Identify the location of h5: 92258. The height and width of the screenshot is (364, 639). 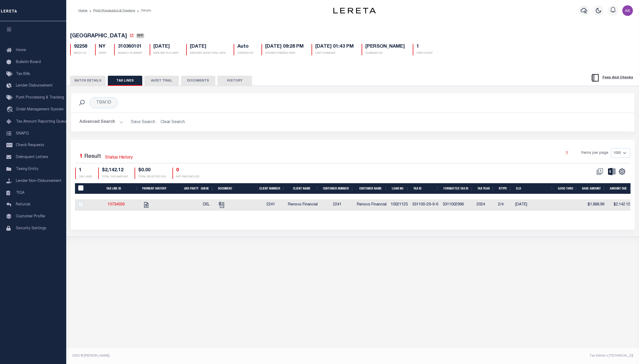
(80, 47).